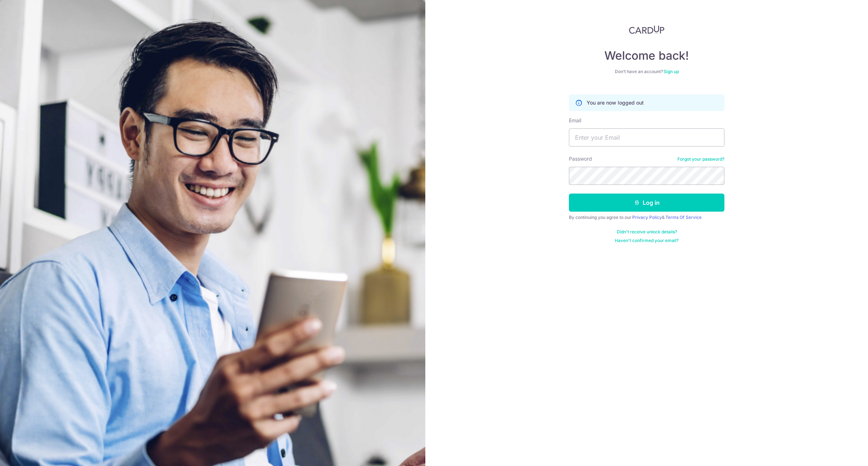  What do you see at coordinates (647, 137) in the screenshot?
I see `input: Enter your Email` at bounding box center [647, 137].